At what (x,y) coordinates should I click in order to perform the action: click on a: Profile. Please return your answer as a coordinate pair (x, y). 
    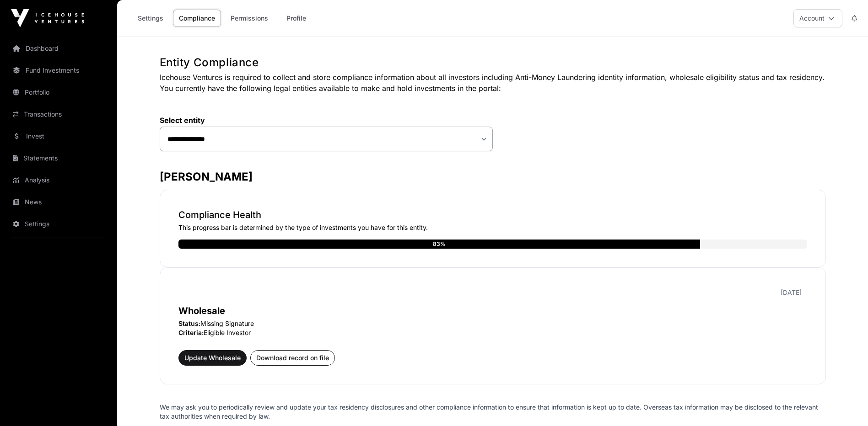
    Looking at the image, I should click on (296, 18).